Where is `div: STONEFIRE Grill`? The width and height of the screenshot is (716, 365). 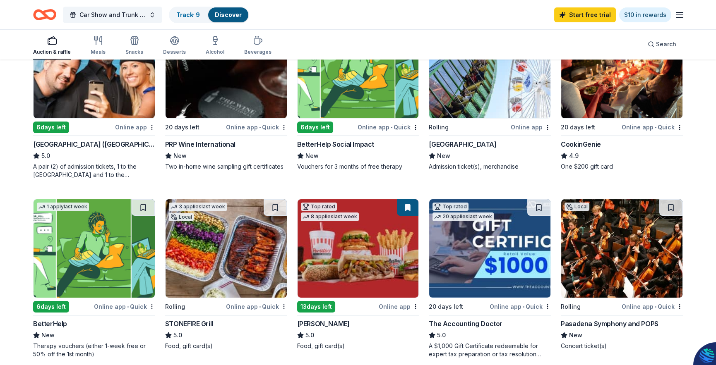
div: STONEFIRE Grill is located at coordinates (189, 324).